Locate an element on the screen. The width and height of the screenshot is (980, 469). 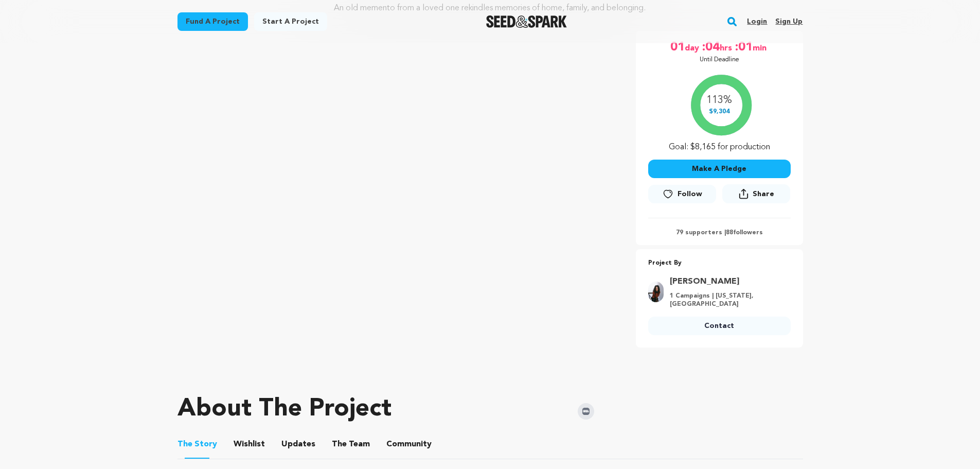
p: Project By is located at coordinates (719, 263).